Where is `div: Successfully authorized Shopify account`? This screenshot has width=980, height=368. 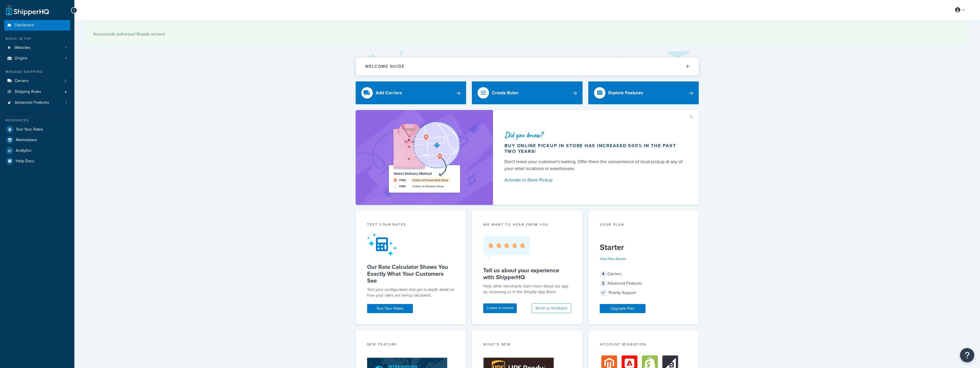 div: Successfully authorized Shopify account is located at coordinates (527, 34).